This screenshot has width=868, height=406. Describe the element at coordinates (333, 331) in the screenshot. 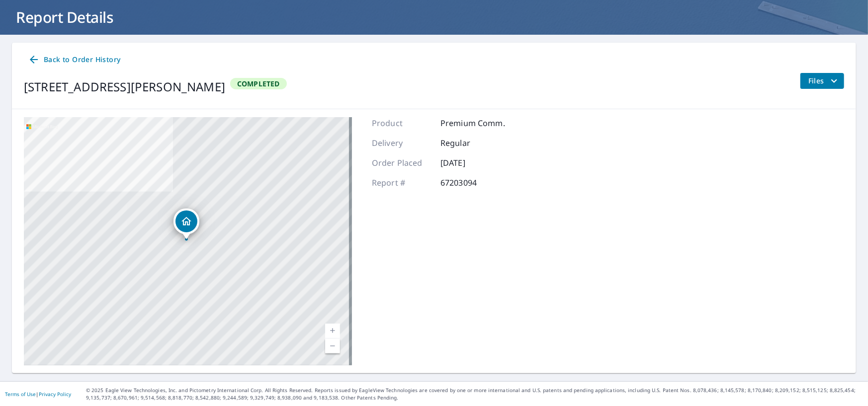

I see `a: Current Level 17, Zoom In` at that location.